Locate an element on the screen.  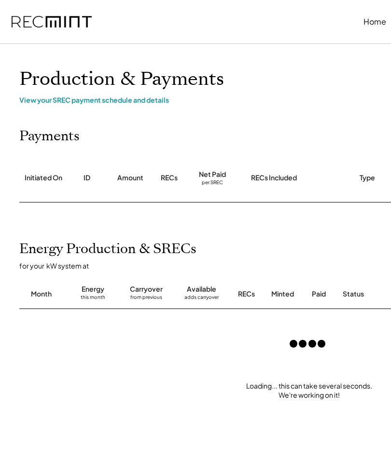
div: RECs Included is located at coordinates (273, 178).